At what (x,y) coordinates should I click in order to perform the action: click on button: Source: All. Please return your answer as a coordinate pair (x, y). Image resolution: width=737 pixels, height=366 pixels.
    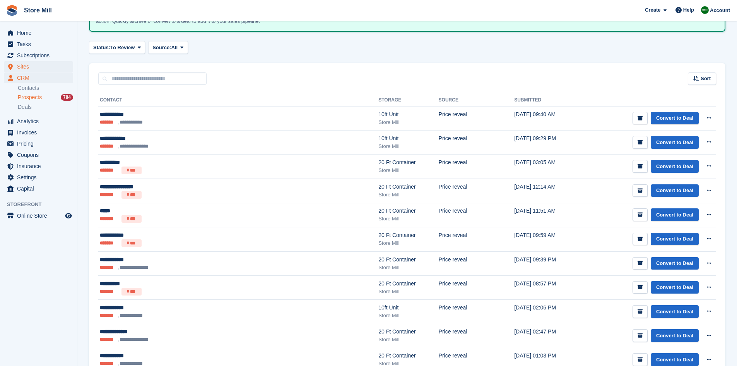
    Looking at the image, I should click on (168, 47).